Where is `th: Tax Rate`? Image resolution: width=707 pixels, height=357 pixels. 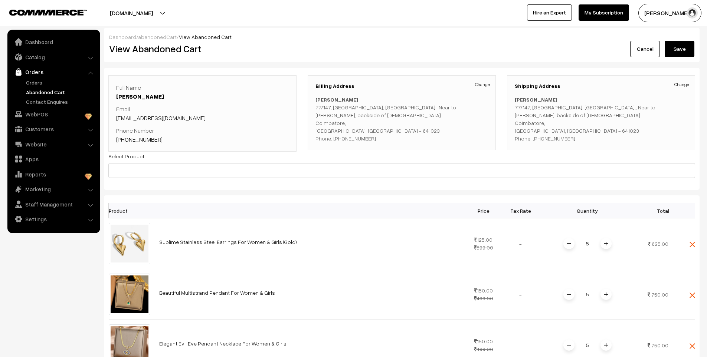 th: Tax Rate is located at coordinates (520, 211).